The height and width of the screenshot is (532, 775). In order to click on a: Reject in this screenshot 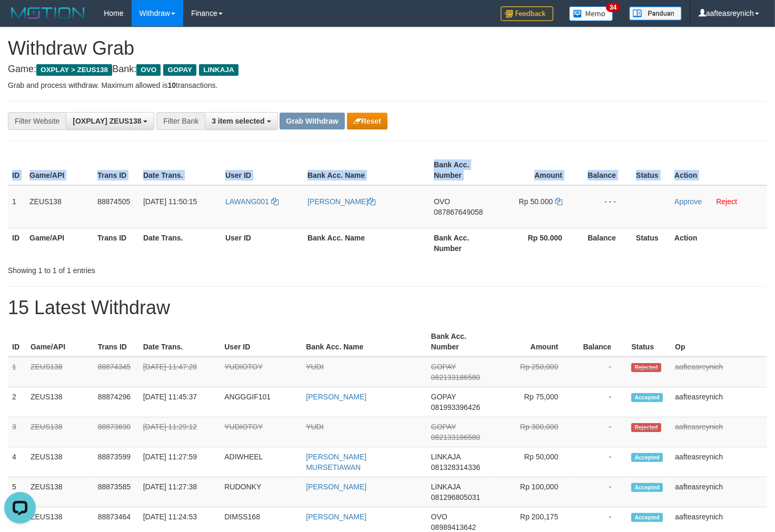, I will do `click(726, 202)`.